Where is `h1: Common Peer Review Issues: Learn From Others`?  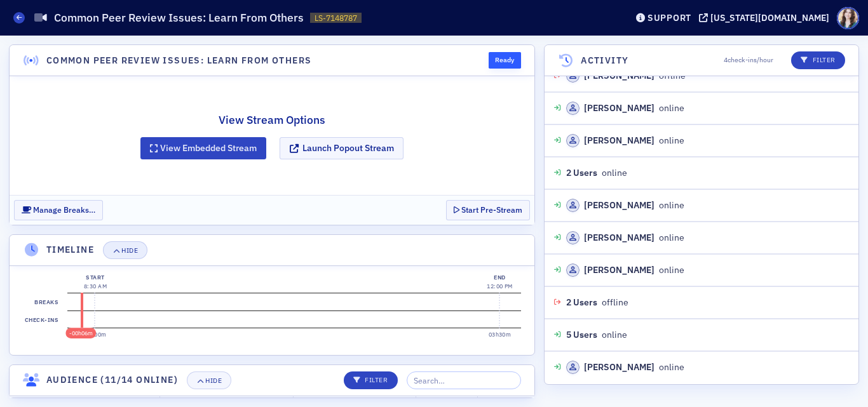 h1: Common Peer Review Issues: Learn From Others is located at coordinates (178, 18).